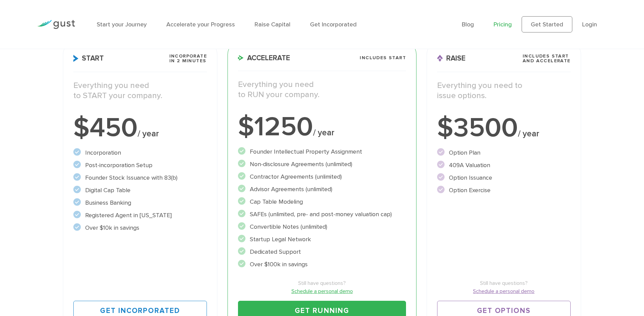 Image resolution: width=644 pixels, height=316 pixels. I want to click on li: 409A Valuation, so click(503, 165).